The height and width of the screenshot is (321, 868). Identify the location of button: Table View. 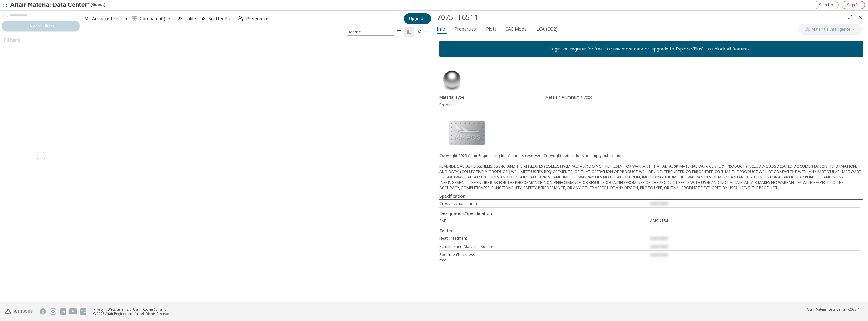
(399, 32).